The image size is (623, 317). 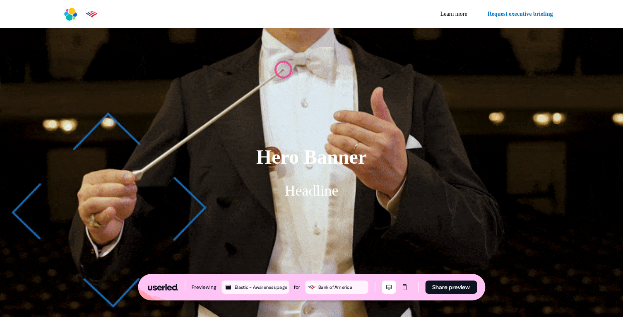 I want to click on button: Share preview, so click(x=451, y=287).